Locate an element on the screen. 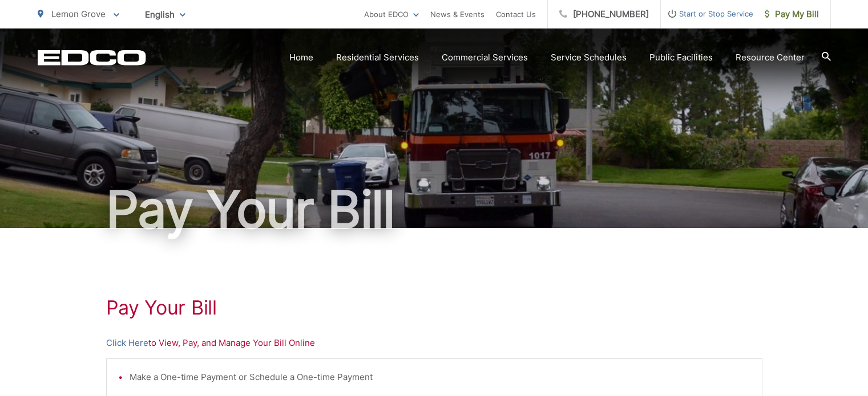 Image resolution: width=868 pixels, height=396 pixels. p: to View, Pay, and Manage Your Bill Online is located at coordinates (434, 343).